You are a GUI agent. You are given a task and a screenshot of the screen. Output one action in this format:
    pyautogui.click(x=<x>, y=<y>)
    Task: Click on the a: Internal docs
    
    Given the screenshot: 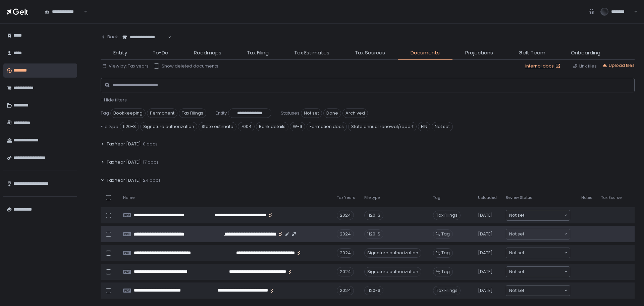 What is the action you would take?
    pyautogui.click(x=543, y=66)
    